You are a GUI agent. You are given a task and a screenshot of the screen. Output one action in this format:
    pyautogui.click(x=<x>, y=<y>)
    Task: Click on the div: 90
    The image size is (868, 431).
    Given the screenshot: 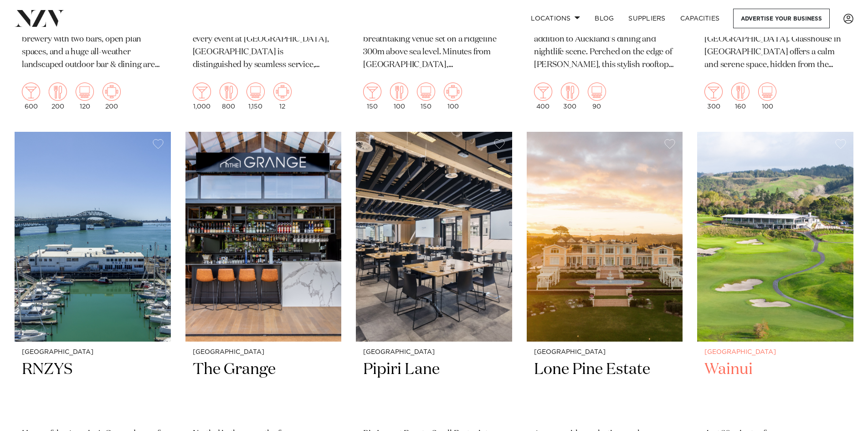 What is the action you would take?
    pyautogui.click(x=597, y=96)
    